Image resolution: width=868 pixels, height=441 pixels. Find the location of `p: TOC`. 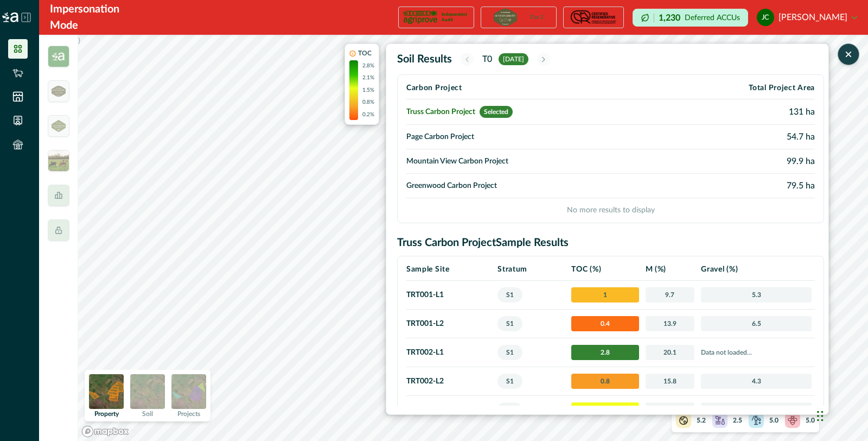

p: TOC is located at coordinates (365, 53).